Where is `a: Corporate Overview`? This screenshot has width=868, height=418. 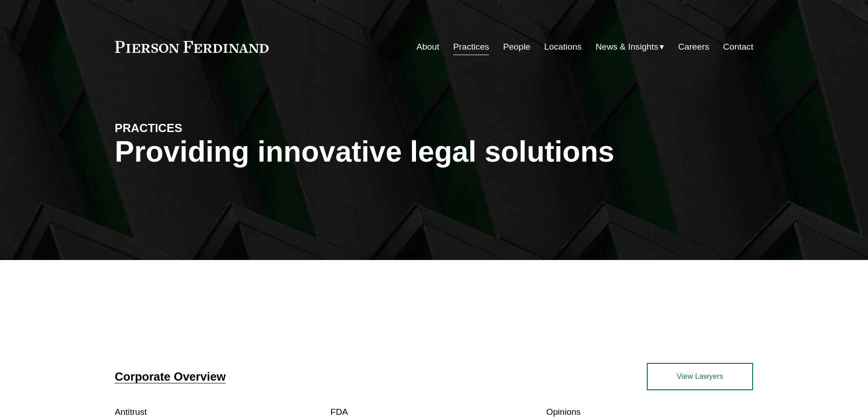
a: Corporate Overview is located at coordinates (170, 377).